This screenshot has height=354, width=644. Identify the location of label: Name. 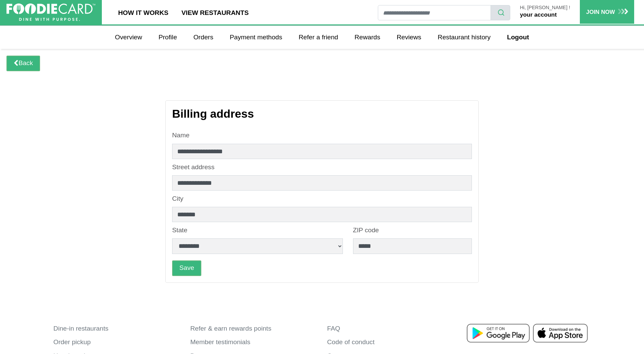
(181, 135).